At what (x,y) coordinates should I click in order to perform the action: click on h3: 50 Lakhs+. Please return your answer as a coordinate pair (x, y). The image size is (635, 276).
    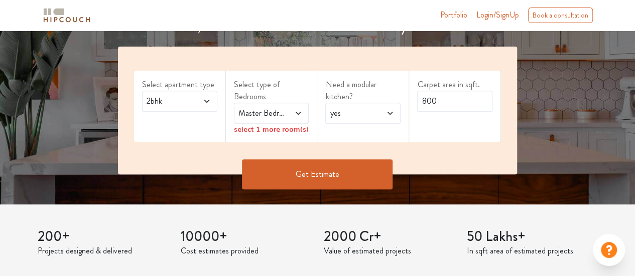
    Looking at the image, I should click on (532, 237).